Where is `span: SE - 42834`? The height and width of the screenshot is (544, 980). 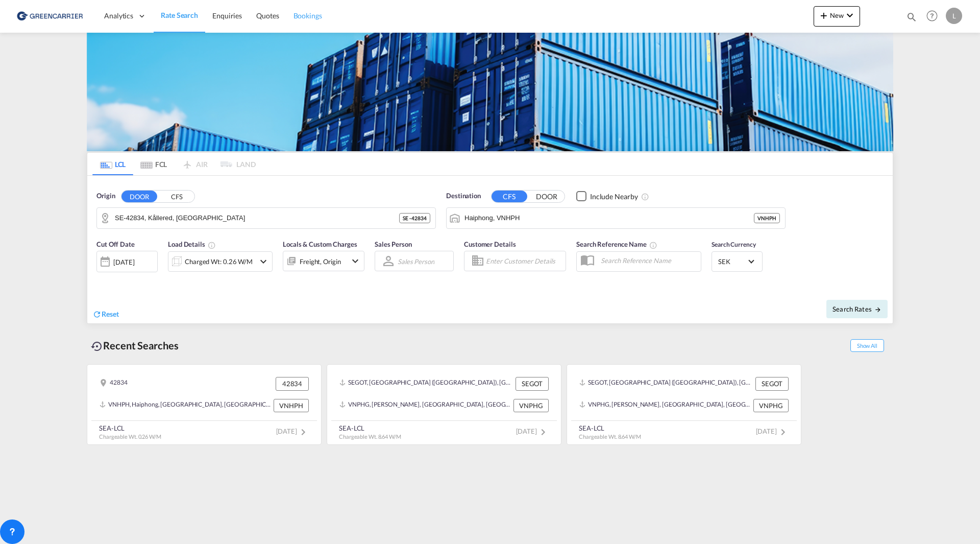
span: SE - 42834 is located at coordinates (415, 218).